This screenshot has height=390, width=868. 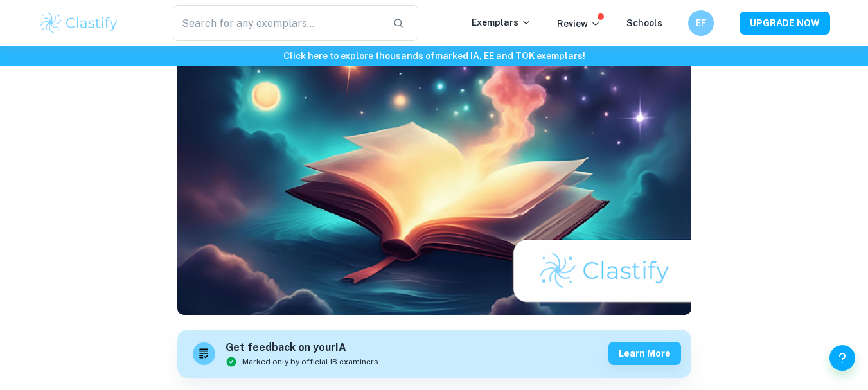 I want to click on h6: EF, so click(x=701, y=23).